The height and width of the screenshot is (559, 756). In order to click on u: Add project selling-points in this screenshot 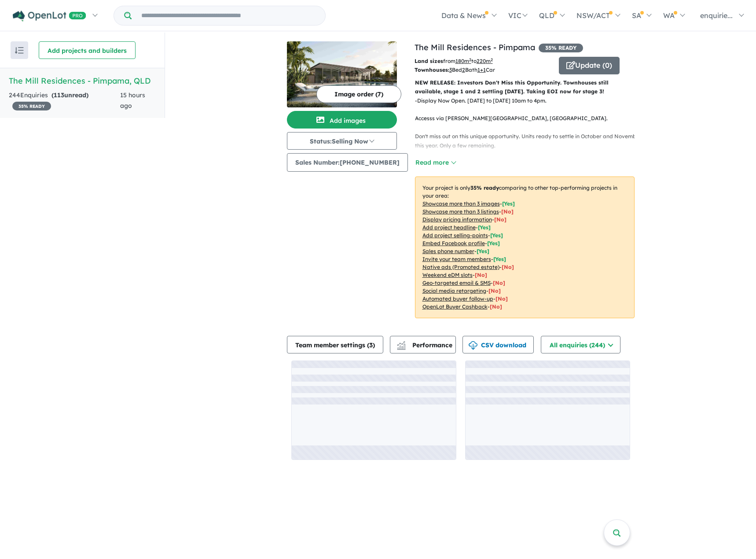, I will do `click(455, 235)`.